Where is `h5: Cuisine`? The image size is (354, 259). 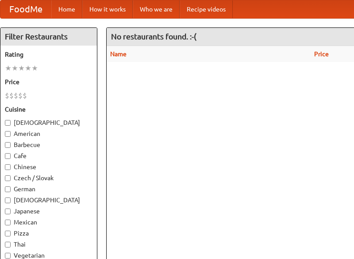
h5: Cuisine is located at coordinates (49, 109).